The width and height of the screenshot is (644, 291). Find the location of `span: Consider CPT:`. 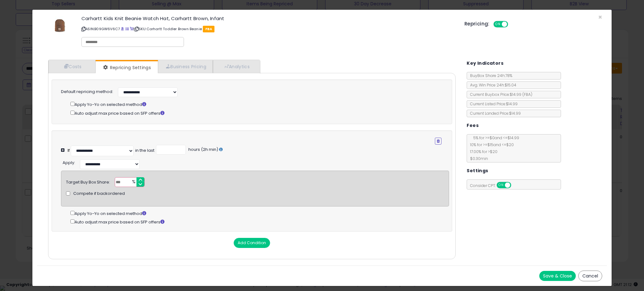

span: Consider CPT: is located at coordinates (493, 185).